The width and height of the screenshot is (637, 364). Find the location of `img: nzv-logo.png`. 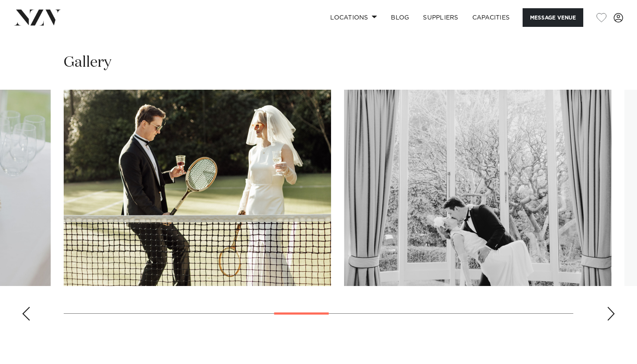

img: nzv-logo.png is located at coordinates (37, 17).